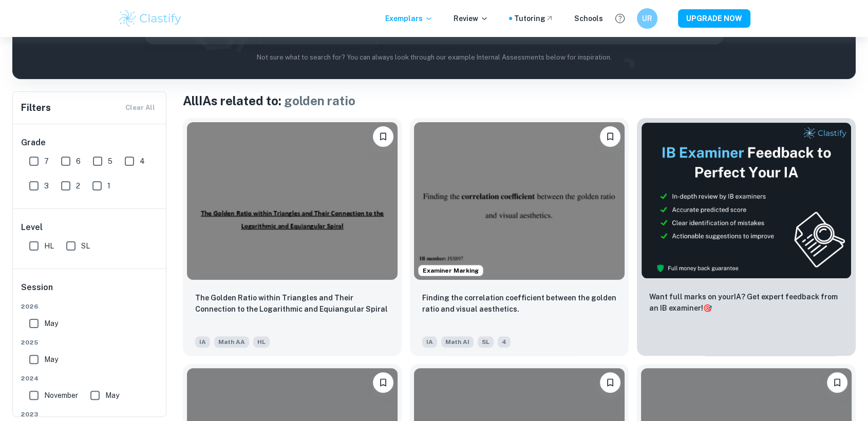 The width and height of the screenshot is (868, 421). What do you see at coordinates (110, 161) in the screenshot?
I see `span: 5` at bounding box center [110, 161].